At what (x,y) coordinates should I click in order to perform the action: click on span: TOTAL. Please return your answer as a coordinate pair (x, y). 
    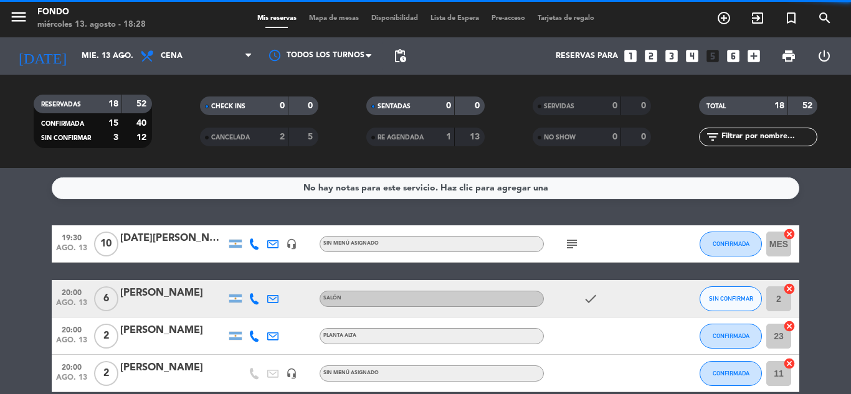
    Looking at the image, I should click on (715, 106).